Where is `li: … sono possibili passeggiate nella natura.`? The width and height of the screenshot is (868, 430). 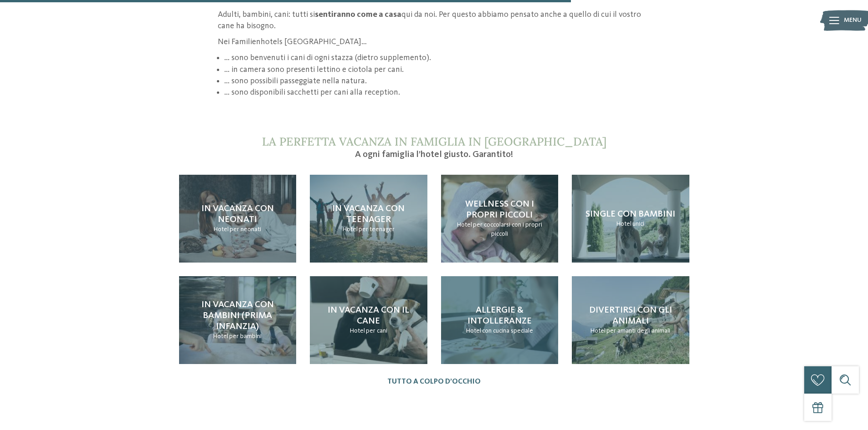 li: … sono possibili passeggiate nella natura. is located at coordinates (437, 81).